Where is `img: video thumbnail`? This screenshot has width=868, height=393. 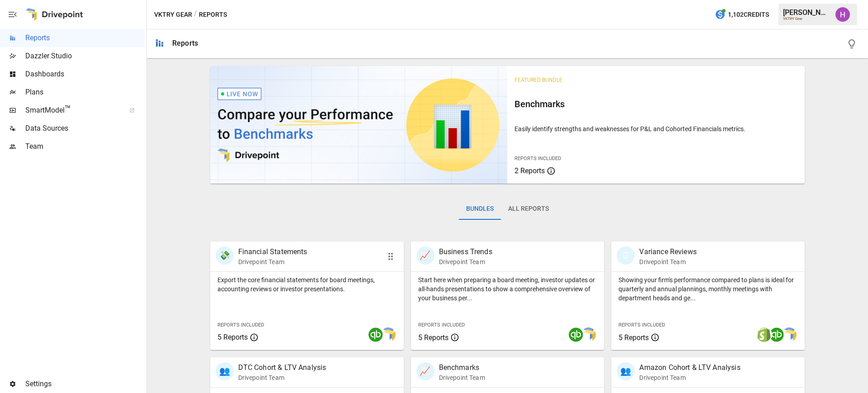
img: video thumbnail is located at coordinates (359, 124).